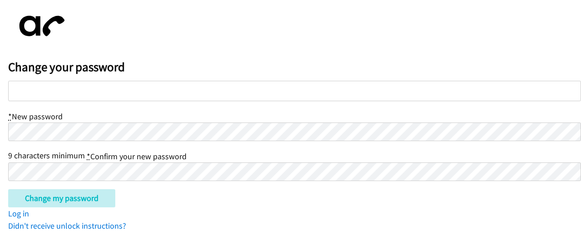 This screenshot has width=581, height=250. I want to click on label: Confirm your new password, so click(137, 156).